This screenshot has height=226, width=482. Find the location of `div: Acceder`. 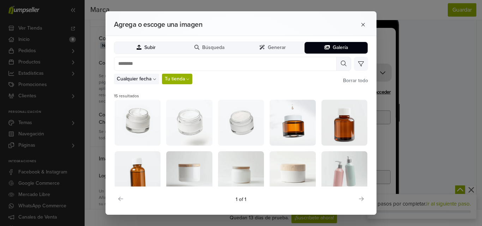

div: Acceder is located at coordinates (123, 72).